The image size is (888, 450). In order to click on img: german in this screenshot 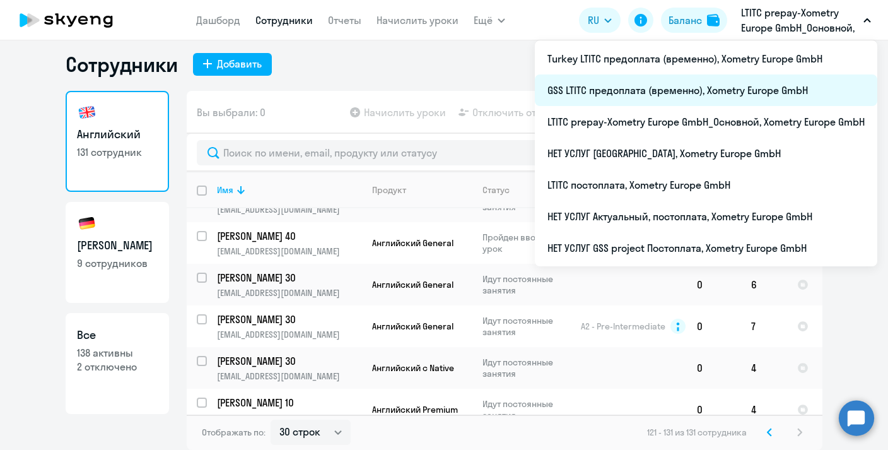, I will do `click(87, 223)`.